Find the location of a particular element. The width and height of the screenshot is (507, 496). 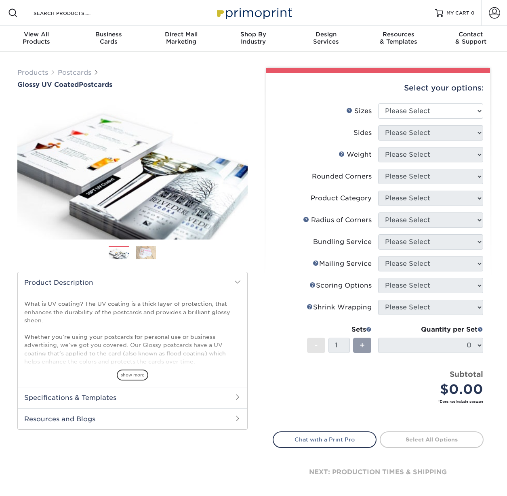

div: Sizes is located at coordinates (359, 111).